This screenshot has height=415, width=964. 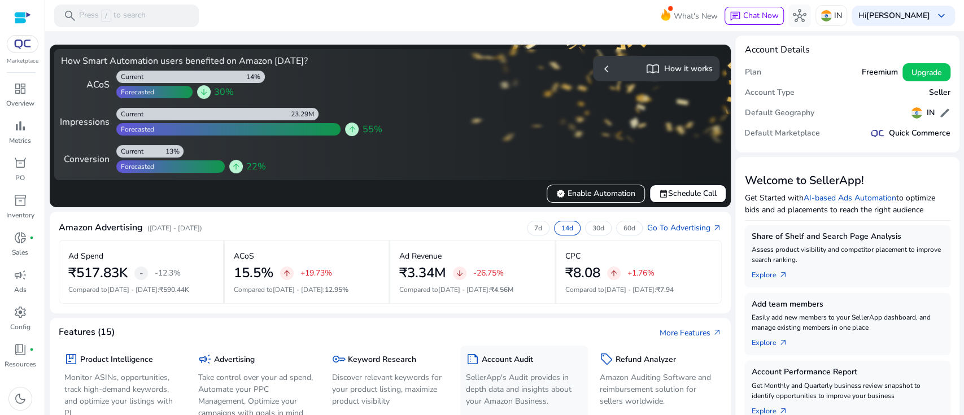 What do you see at coordinates (20, 126) in the screenshot?
I see `span: bar_chart` at bounding box center [20, 126].